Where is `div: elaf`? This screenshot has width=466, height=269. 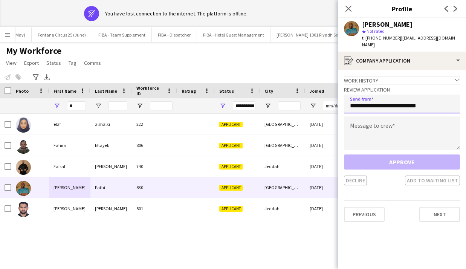
div: elaf is located at coordinates (70, 124).